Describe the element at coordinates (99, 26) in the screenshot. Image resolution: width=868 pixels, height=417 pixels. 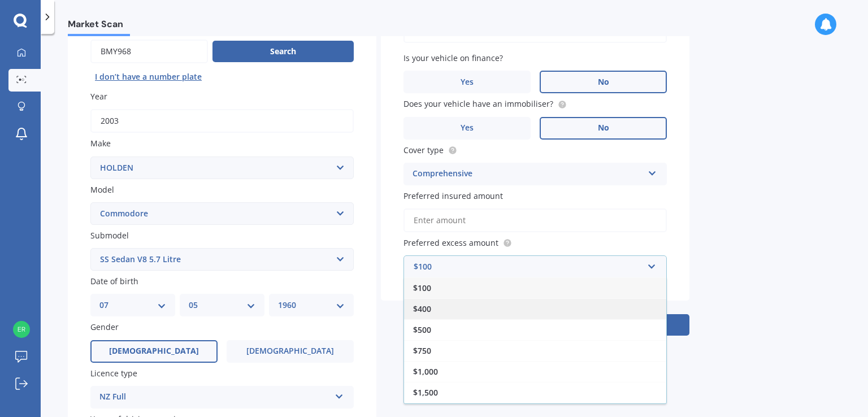
I see `span: Market Scan` at that location.